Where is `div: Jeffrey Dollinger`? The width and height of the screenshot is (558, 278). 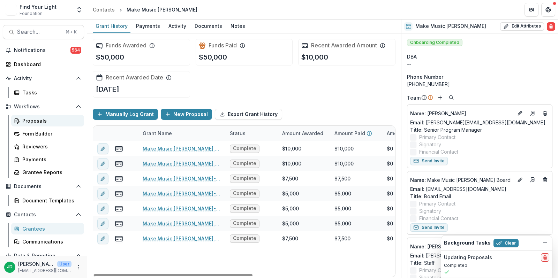 div: Jeffrey Dollinger is located at coordinates (10, 267).